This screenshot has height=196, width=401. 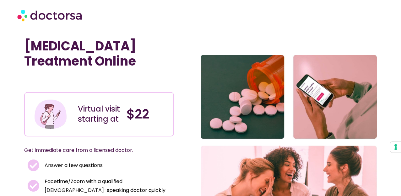 What do you see at coordinates (51, 114) in the screenshot?
I see `img: Illustration depicting a young woman in a casual outfit, engaged with her smartphone. She has a p...` at bounding box center [51, 114].